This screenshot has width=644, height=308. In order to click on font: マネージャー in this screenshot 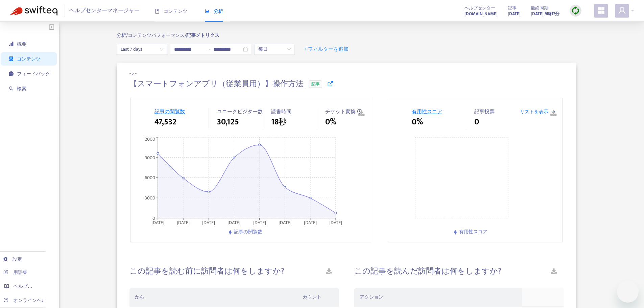, I will do `click(123, 10)`.